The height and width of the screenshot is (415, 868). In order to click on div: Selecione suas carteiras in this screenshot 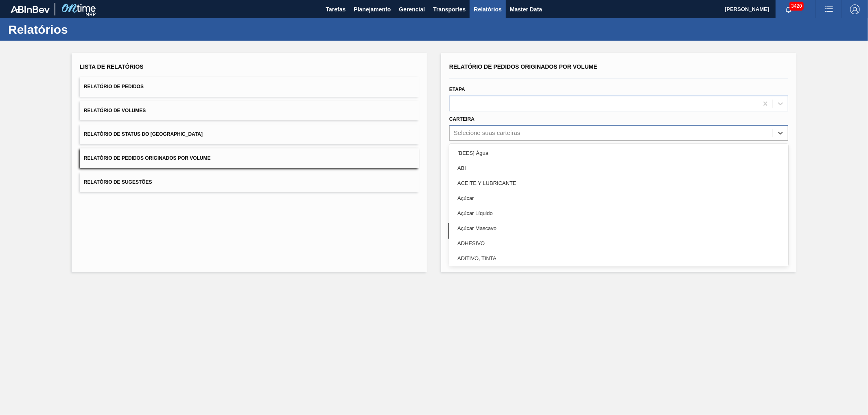, I will do `click(487, 133)`.